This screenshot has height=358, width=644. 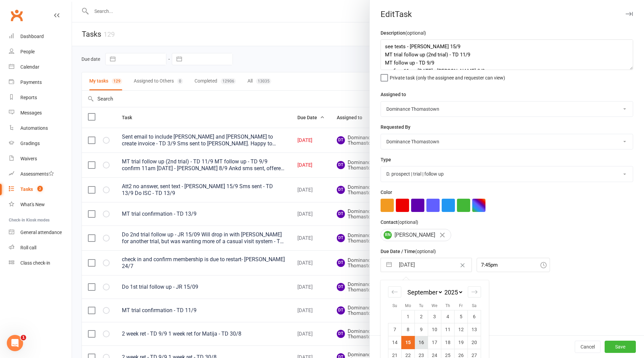 I want to click on a: General attendance kiosk mode, so click(x=40, y=232).